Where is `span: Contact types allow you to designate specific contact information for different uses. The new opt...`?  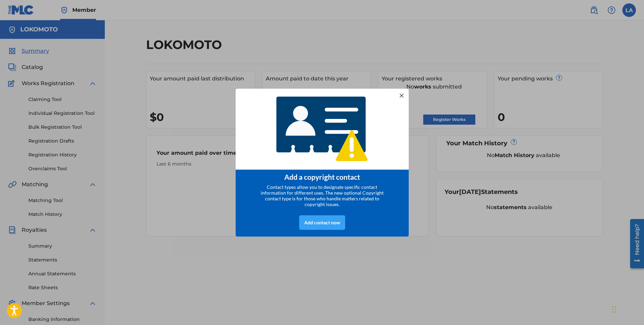
span: Contact types allow you to designate specific contact information for different uses. The new opt... is located at coordinates (322, 196).